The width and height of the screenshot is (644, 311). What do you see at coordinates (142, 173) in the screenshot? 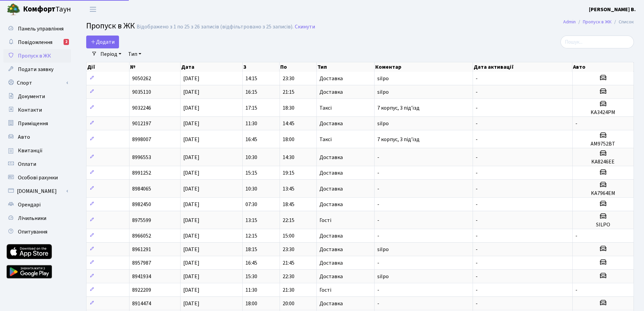
I see `span: 8991252` at bounding box center [142, 173].